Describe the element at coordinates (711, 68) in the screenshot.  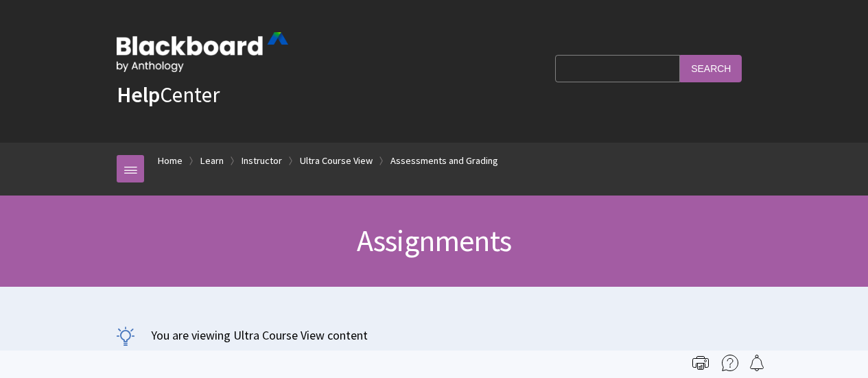
I see `input: Search` at that location.